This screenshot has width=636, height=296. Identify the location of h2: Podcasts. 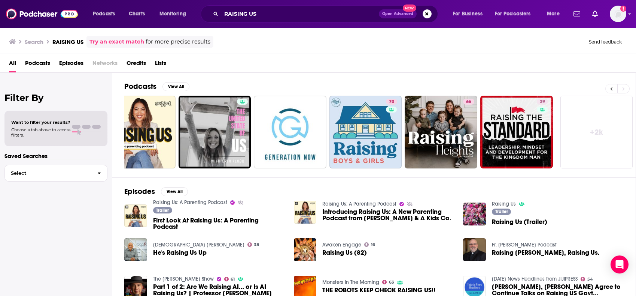
(140, 86).